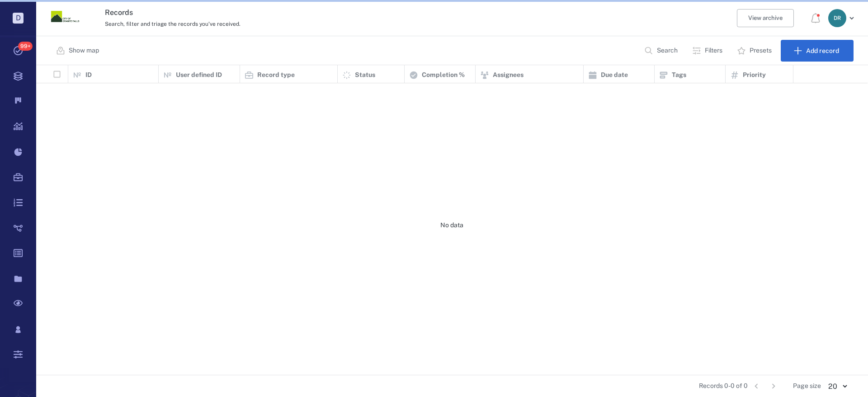 The height and width of the screenshot is (397, 868). Describe the element at coordinates (365, 75) in the screenshot. I see `p: Status` at that location.